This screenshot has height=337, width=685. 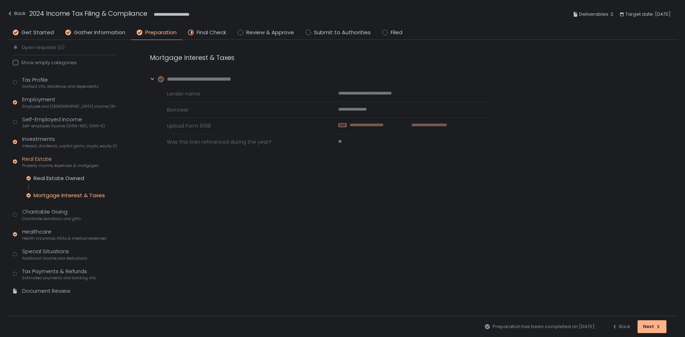 What do you see at coordinates (64, 238) in the screenshot?
I see `span: Health insurance, HSAs & medical expenses` at bounding box center [64, 238].